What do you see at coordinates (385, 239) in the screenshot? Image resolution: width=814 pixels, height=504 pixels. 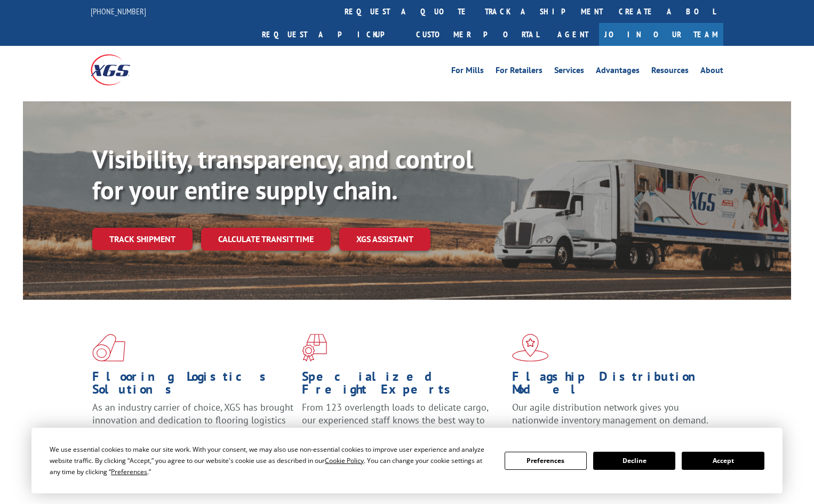 I see `a: XGS ASSISTANT` at bounding box center [385, 239].